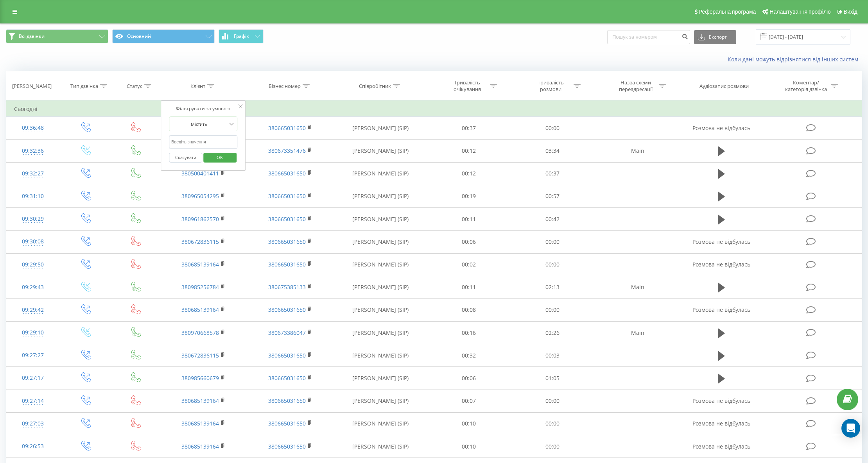  I want to click on span: Вихід, so click(850, 12).